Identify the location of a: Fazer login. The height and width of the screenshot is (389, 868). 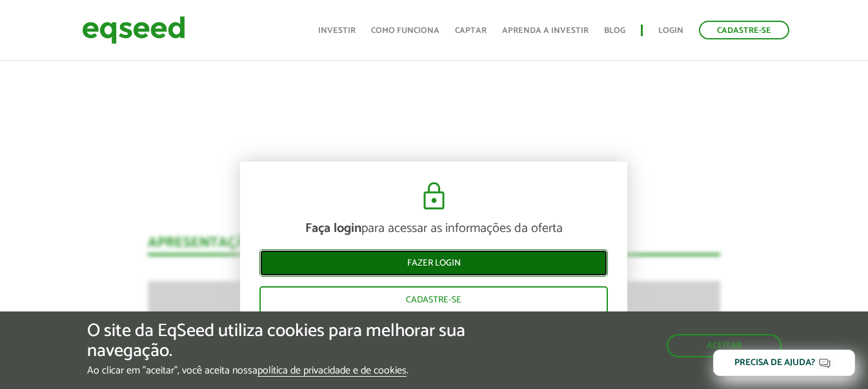
(434, 263).